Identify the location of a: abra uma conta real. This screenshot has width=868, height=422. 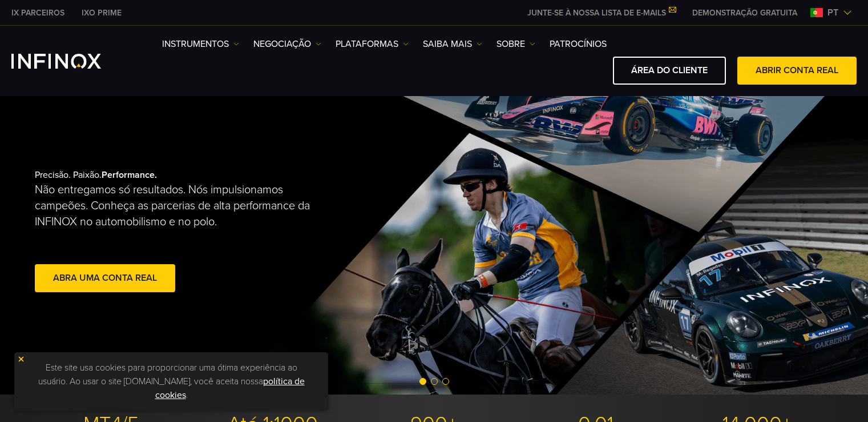
(105, 278).